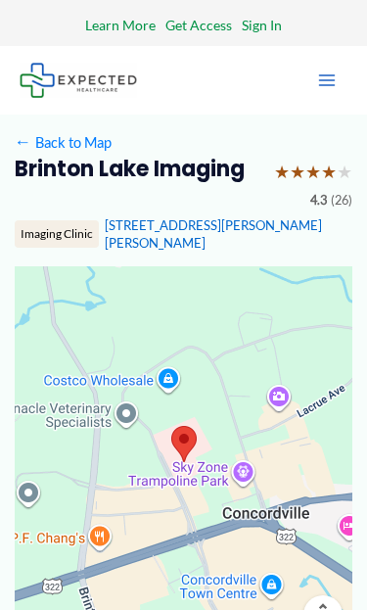 Image resolution: width=367 pixels, height=610 pixels. What do you see at coordinates (78, 79) in the screenshot?
I see `img: Expected Healthcare Logo - side, dark font, small` at bounding box center [78, 79].